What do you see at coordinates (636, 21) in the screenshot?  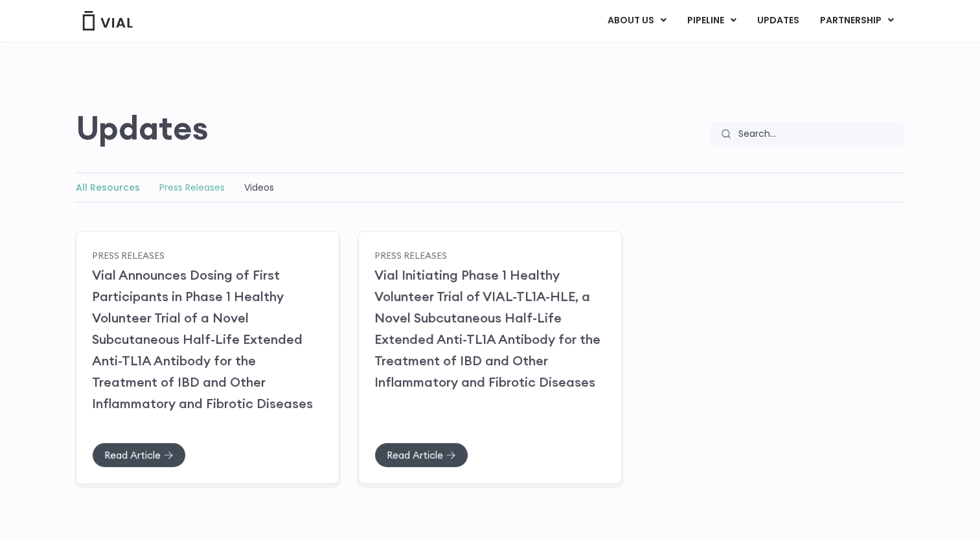 I see `a: ABOUT USMenu Toggle` at bounding box center [636, 21].